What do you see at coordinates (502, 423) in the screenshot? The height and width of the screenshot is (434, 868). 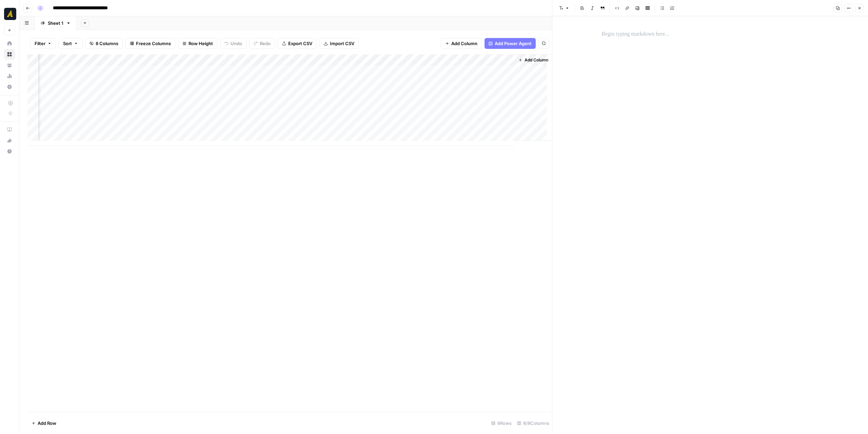 I see `div: 6 Rows` at bounding box center [502, 423].